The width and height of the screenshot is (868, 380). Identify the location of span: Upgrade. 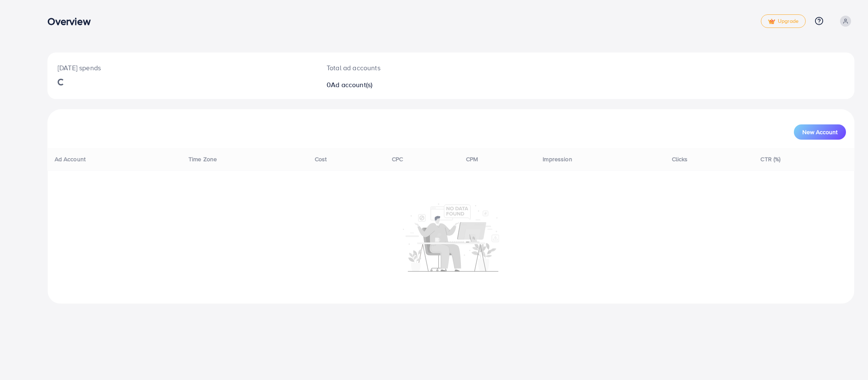
(783, 21).